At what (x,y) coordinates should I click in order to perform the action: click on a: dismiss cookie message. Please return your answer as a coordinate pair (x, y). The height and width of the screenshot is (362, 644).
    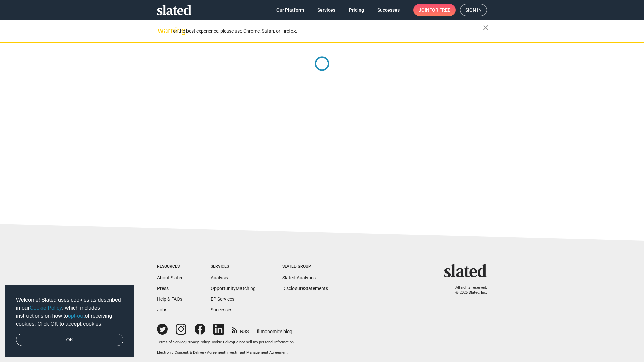
    Looking at the image, I should click on (69, 341).